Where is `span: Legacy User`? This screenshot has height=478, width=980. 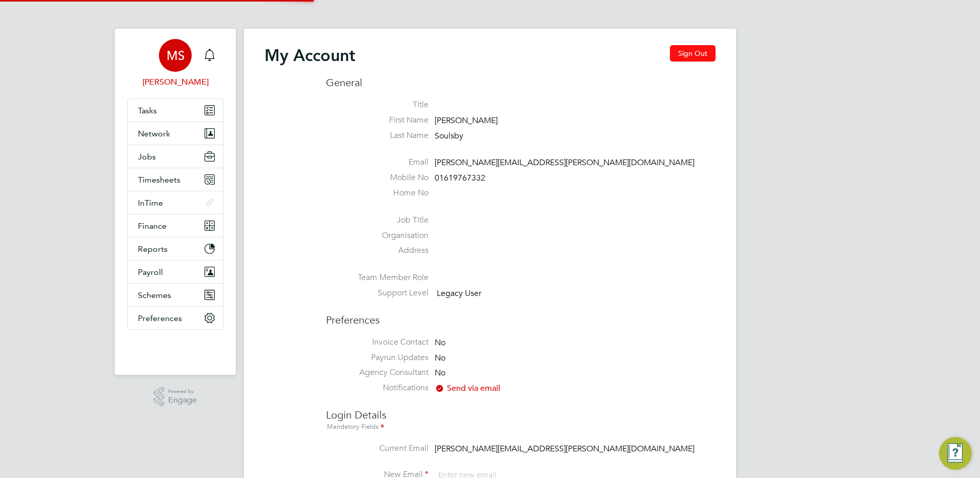
span: Legacy User is located at coordinates (459, 293).